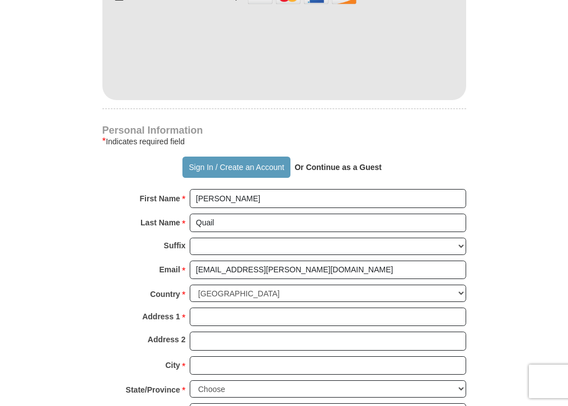 The image size is (568, 406). Describe the element at coordinates (175, 246) in the screenshot. I see `strong: Suffix` at that location.